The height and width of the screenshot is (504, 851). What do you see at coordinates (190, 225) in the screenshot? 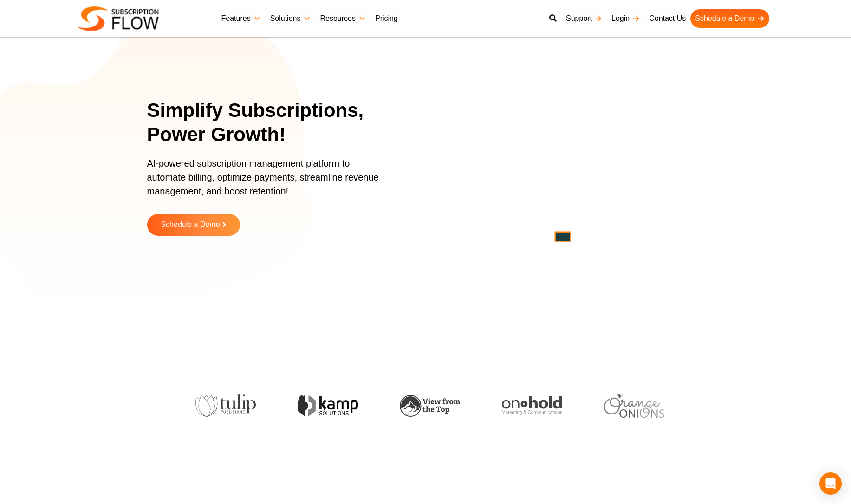
I see `span: Schedule a Demo` at bounding box center [190, 225].